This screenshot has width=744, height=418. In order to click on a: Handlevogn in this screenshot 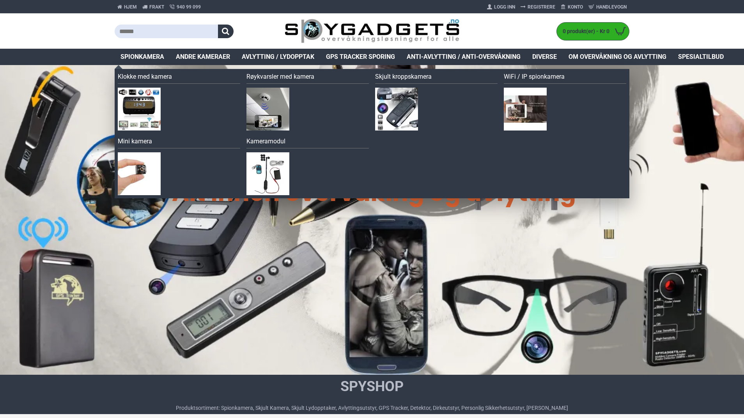, I will do `click(608, 7)`.